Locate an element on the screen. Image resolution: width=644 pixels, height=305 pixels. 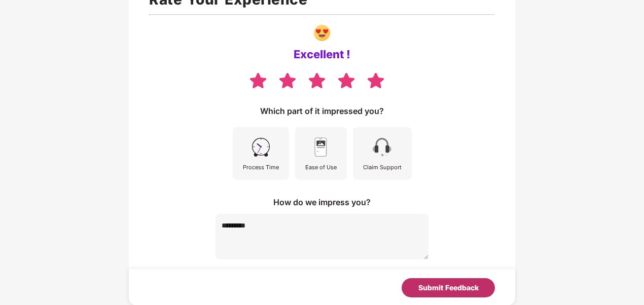
div: Excellent ! is located at coordinates (322, 55).